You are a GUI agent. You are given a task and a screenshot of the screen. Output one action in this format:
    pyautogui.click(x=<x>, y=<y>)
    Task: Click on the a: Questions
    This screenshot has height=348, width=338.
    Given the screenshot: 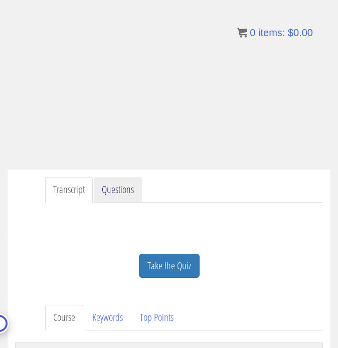 What is the action you would take?
    pyautogui.click(x=118, y=189)
    